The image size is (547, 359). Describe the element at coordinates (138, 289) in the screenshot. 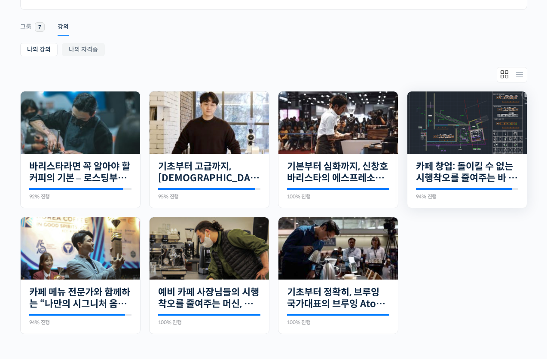

I see `span: 설정` at that location.